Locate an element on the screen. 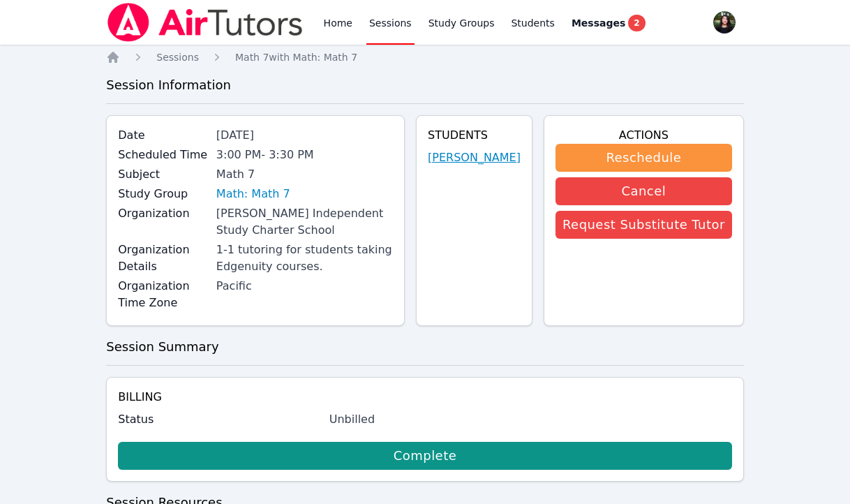 The height and width of the screenshot is (504, 850). div: 1-1 tutoring for students taking Edgenuity courses. is located at coordinates (304, 258).